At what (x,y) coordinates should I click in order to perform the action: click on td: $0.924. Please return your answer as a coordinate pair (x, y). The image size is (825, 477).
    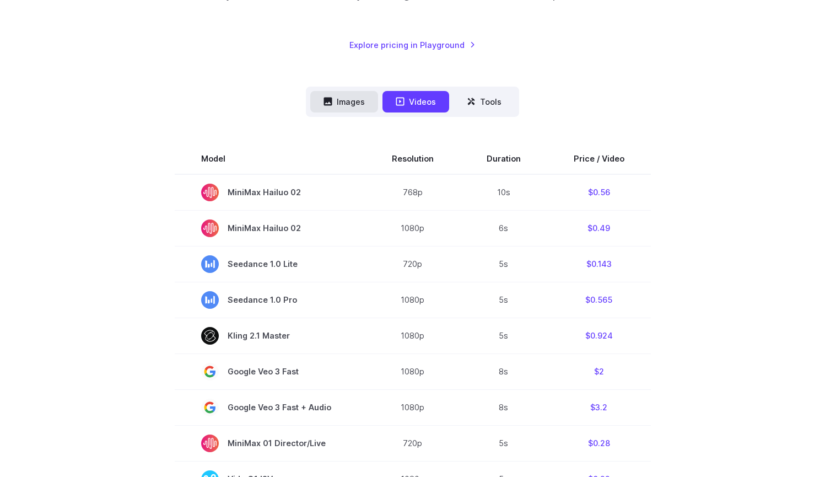
    Looking at the image, I should click on (599, 335).